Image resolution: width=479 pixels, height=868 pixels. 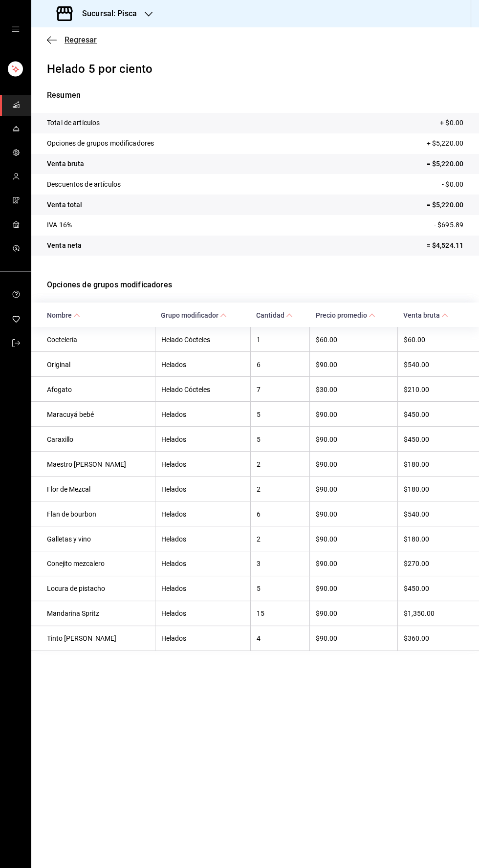 I want to click on font: 15, so click(x=260, y=614).